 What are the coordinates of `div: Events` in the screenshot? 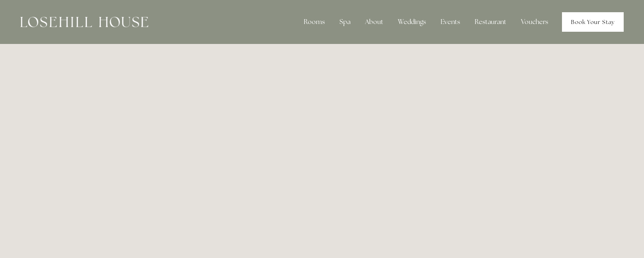 It's located at (451, 22).